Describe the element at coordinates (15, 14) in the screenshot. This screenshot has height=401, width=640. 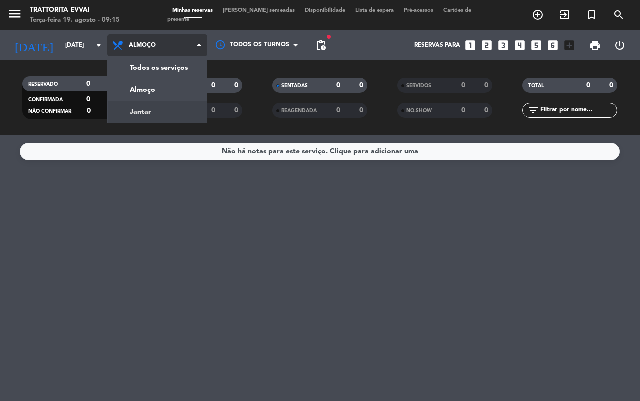
I see `i: menu` at that location.